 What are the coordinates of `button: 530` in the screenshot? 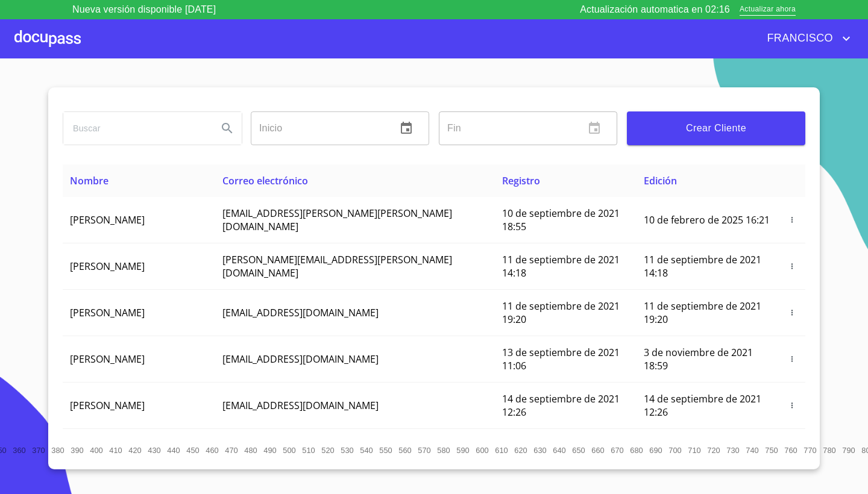 It's located at (348, 451).